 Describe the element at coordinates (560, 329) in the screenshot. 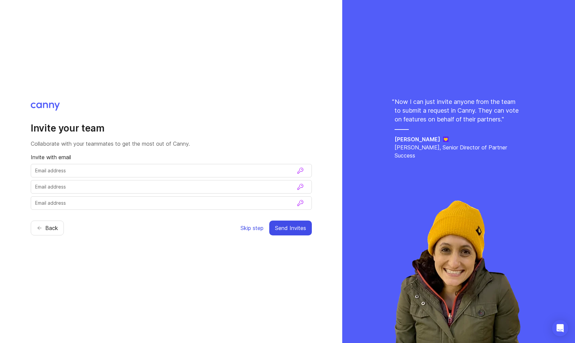

I see `div: Open Intercom Messenger` at that location.